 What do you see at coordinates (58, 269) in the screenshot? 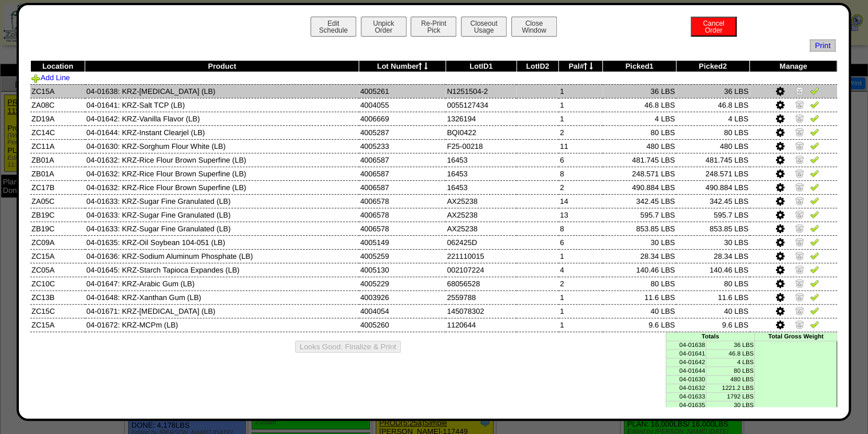
I see `td: ZC05A` at bounding box center [58, 269].